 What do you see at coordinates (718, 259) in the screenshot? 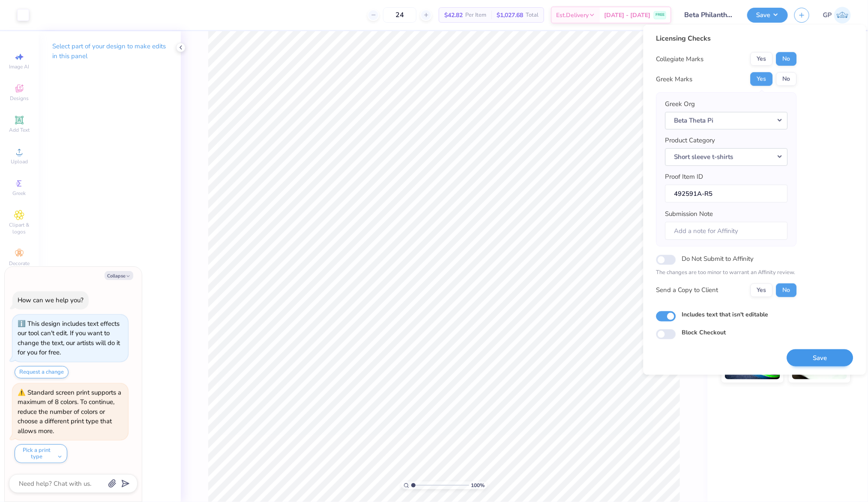
I see `label: Do Not Submit to Affinity` at bounding box center [718, 259].